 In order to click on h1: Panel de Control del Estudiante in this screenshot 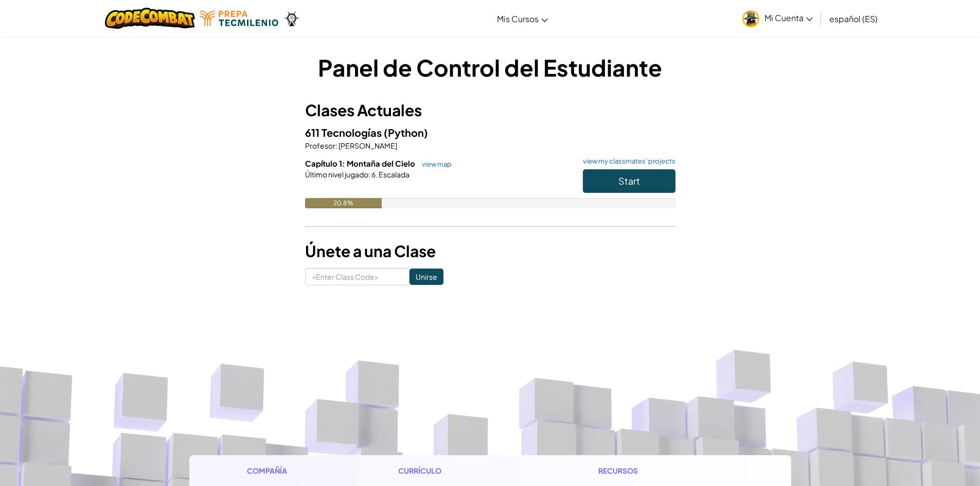, I will do `click(490, 67)`.